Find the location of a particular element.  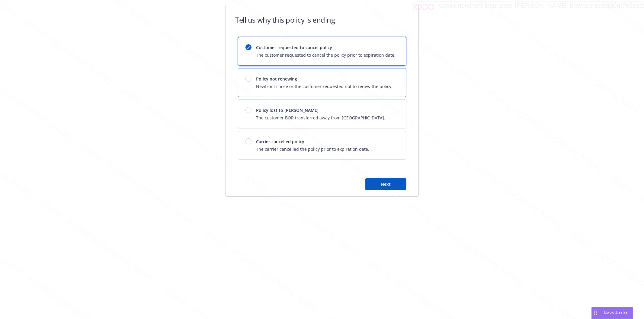

button: Nova Assist is located at coordinates (612, 313).